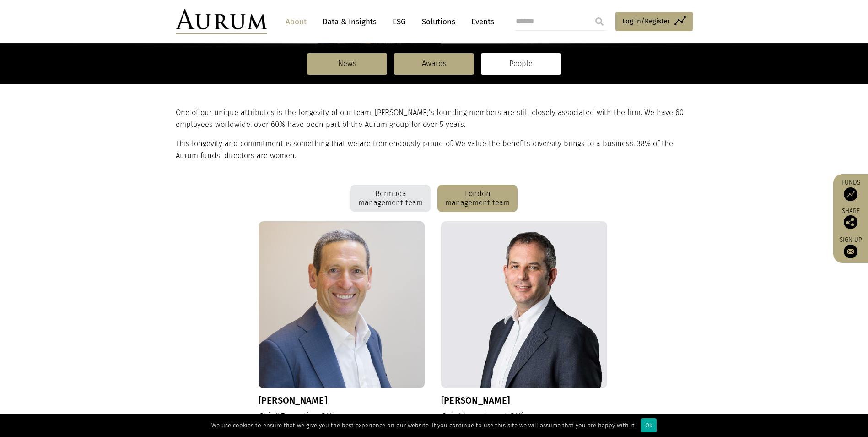 This screenshot has width=868, height=437. What do you see at coordinates (433, 150) in the screenshot?
I see `p: This longevity and commitment is something that we are tremendously proud of. We value the benefi...` at bounding box center [433, 150].